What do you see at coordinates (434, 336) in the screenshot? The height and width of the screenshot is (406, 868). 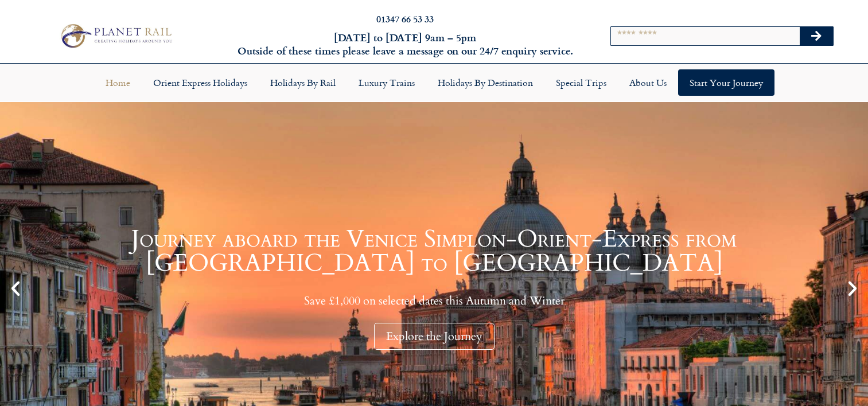 I see `div: Explore the Journey` at bounding box center [434, 336].